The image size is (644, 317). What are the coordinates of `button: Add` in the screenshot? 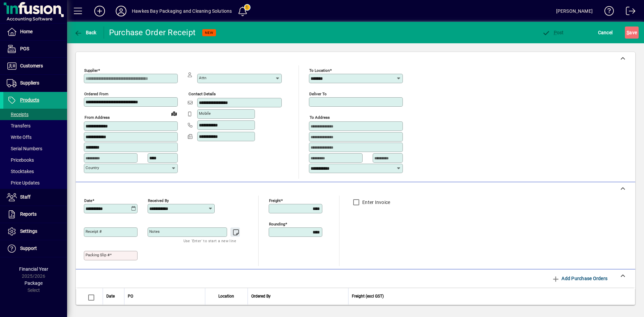 It's located at (99, 11).